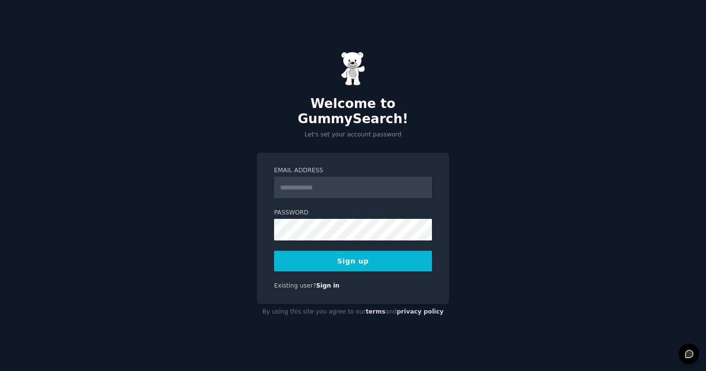 Image resolution: width=706 pixels, height=371 pixels. Describe the element at coordinates (353, 69) in the screenshot. I see `img: Gummy Bear` at that location.